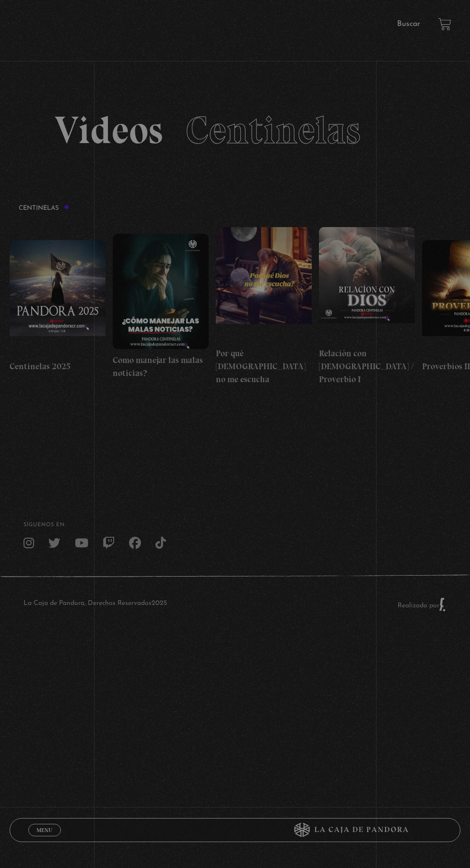 This screenshot has height=868, width=470. I want to click on a: Como manejar las malas noticias?, so click(161, 307).